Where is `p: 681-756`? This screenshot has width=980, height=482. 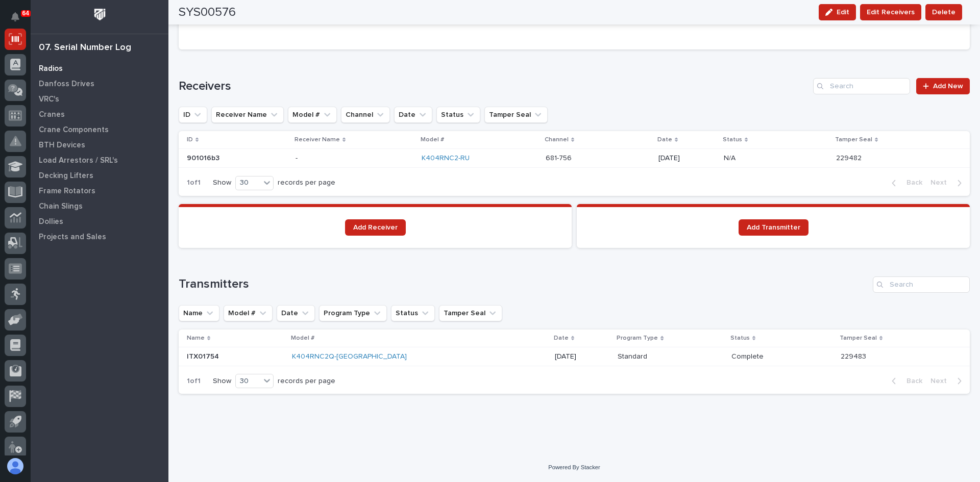 p: 681-756 is located at coordinates (559, 157).